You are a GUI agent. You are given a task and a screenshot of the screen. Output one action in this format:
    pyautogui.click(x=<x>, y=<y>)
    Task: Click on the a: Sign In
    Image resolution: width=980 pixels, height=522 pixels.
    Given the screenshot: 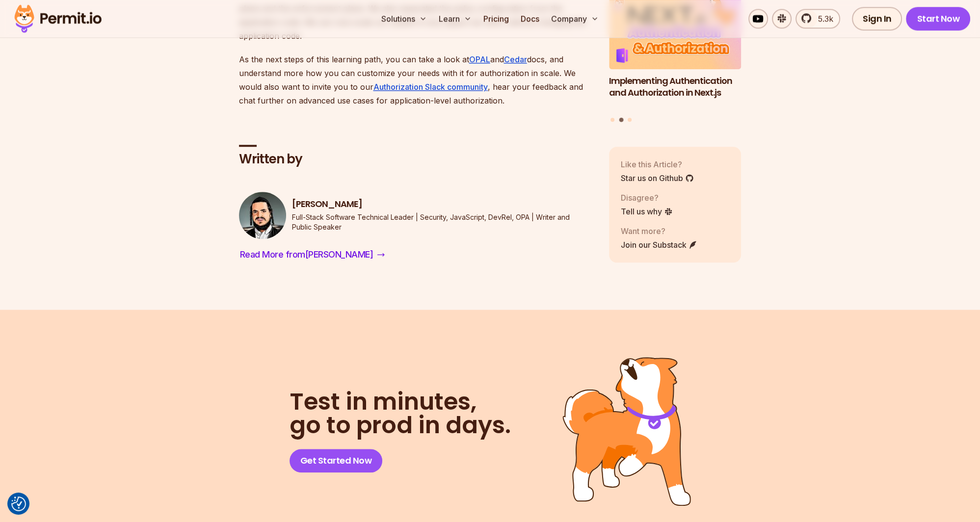 What is the action you would take?
    pyautogui.click(x=877, y=19)
    